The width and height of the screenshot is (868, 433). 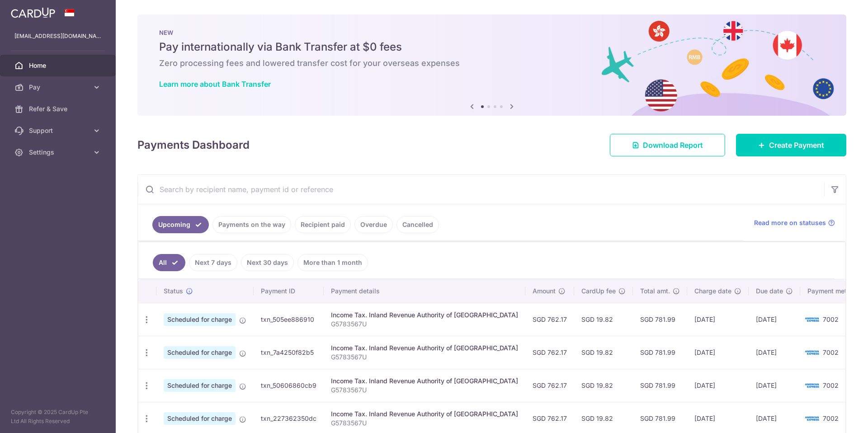 What do you see at coordinates (194, 145) in the screenshot?
I see `h4: Payments Dashboard` at bounding box center [194, 145].